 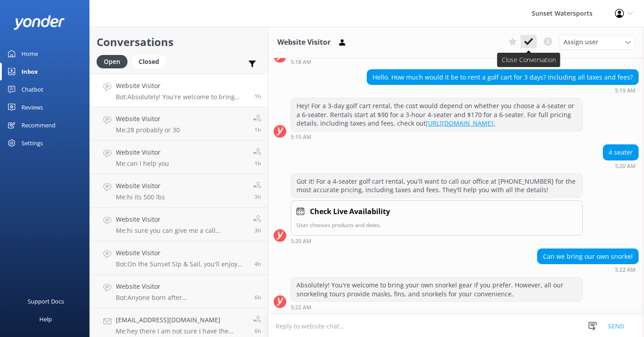 What do you see at coordinates (148, 130) in the screenshot?
I see `p: Me: 28 probably or 30` at bounding box center [148, 130].